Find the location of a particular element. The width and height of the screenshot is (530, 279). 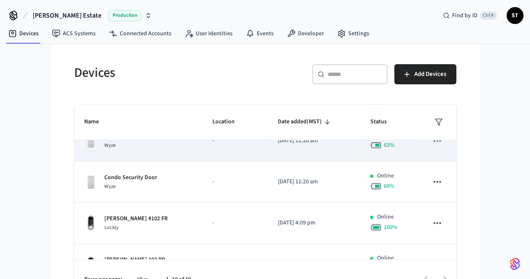

h5: Devices is located at coordinates (167, 72).